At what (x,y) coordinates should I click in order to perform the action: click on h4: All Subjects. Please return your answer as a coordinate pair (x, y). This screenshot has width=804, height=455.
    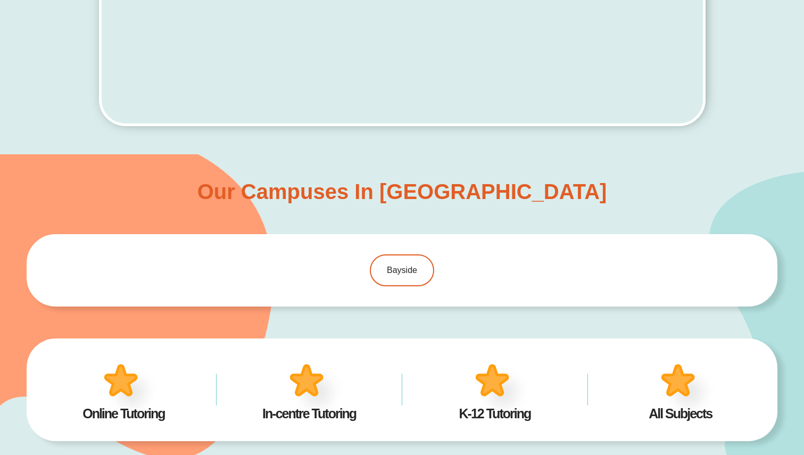
    Looking at the image, I should click on (681, 414).